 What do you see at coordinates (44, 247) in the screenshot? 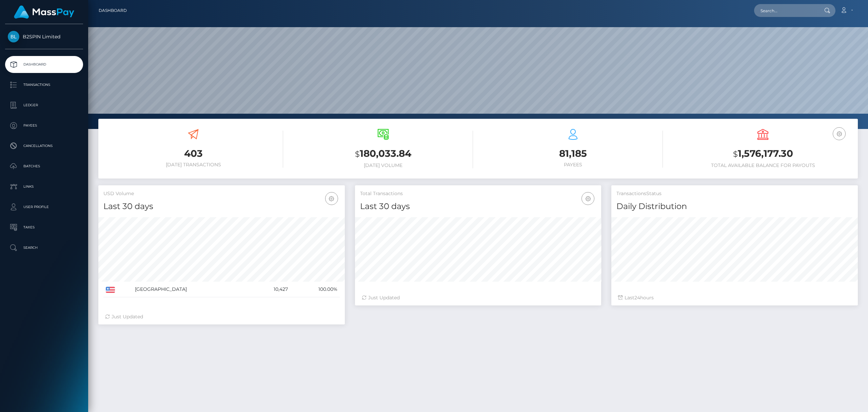
I see `a: Search` at bounding box center [44, 247].